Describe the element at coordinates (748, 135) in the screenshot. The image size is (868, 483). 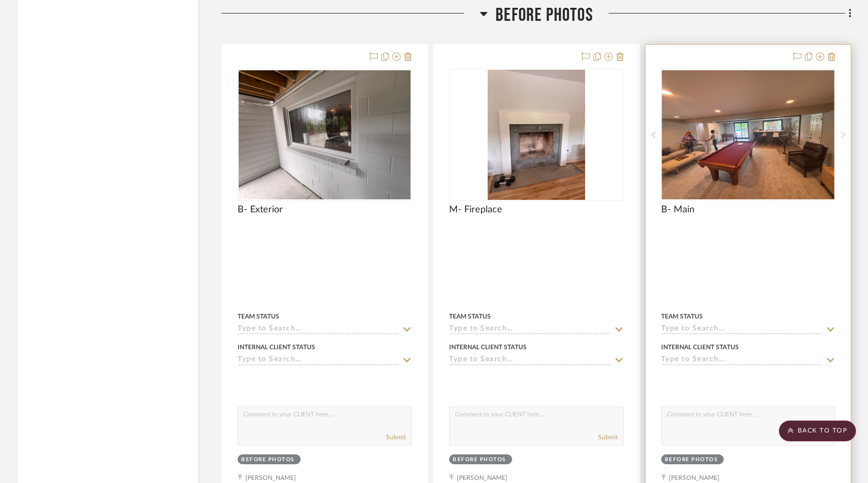
I see `img: B- Main` at that location.